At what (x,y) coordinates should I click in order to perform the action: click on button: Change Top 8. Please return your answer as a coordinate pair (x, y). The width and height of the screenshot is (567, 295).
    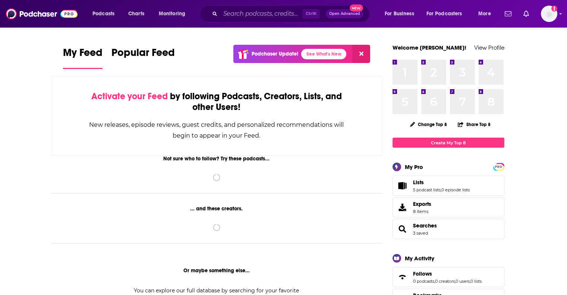
    Looking at the image, I should click on (428, 124).